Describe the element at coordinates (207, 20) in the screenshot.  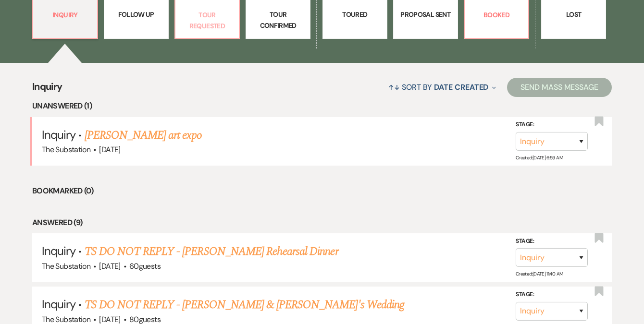
I see `p: Tour Requested` at that location.